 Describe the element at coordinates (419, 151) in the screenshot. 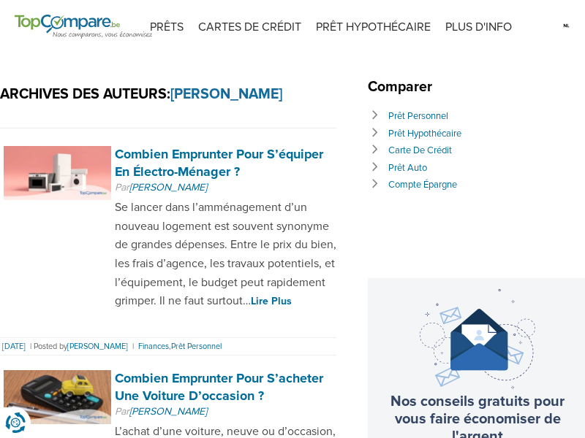

I see `a: Carte de crédit` at that location.